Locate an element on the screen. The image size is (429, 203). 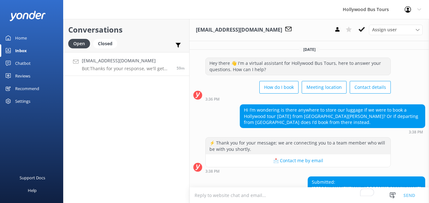
div: Assign User is located at coordinates (396, 30).